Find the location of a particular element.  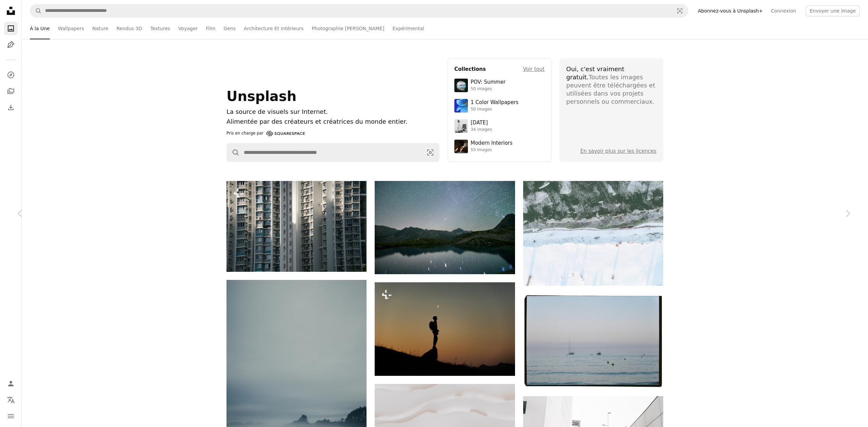

img: De grands immeubles d’appartements avec de nombreuses fenêtres et balcons. is located at coordinates (297, 226).